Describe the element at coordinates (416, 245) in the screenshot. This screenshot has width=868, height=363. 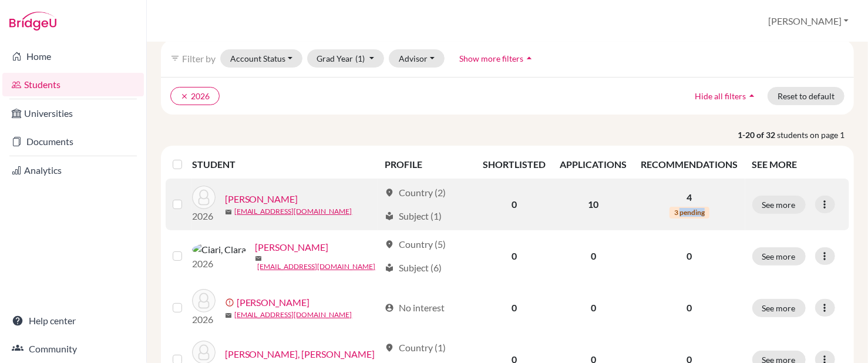
I see `div: Country (5)` at that location.